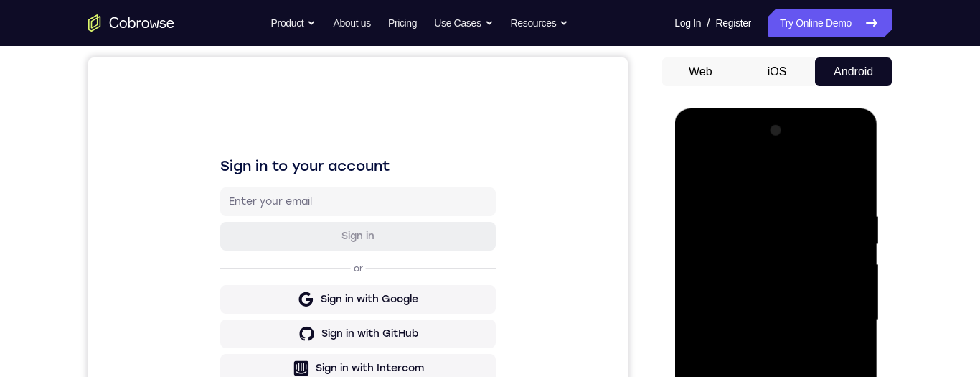  Describe the element at coordinates (270, 242) in the screenshot. I see `button: Sign in with Google` at that location.